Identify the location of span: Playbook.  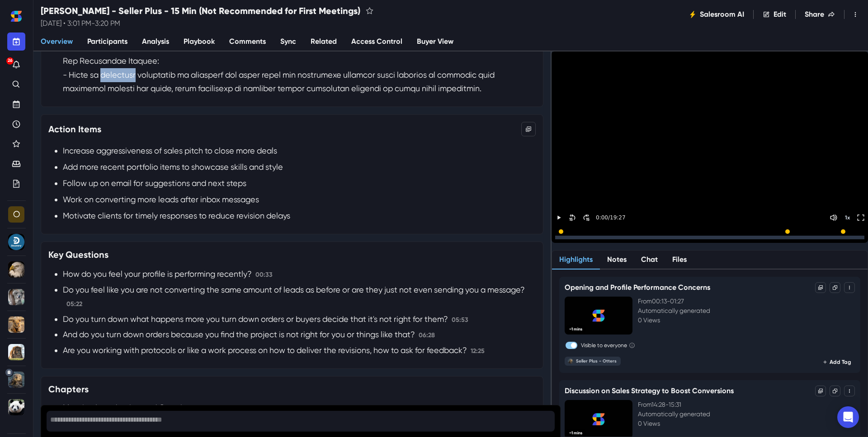
(199, 41).